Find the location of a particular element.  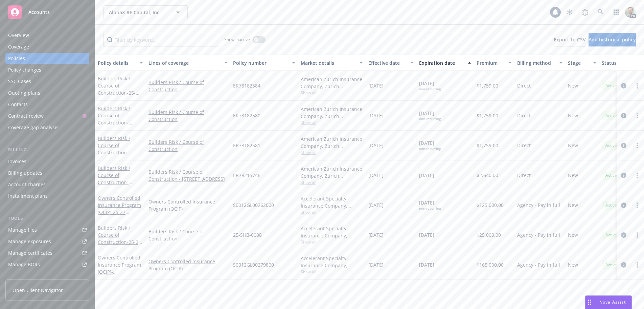

button: Stage is located at coordinates (583, 63).